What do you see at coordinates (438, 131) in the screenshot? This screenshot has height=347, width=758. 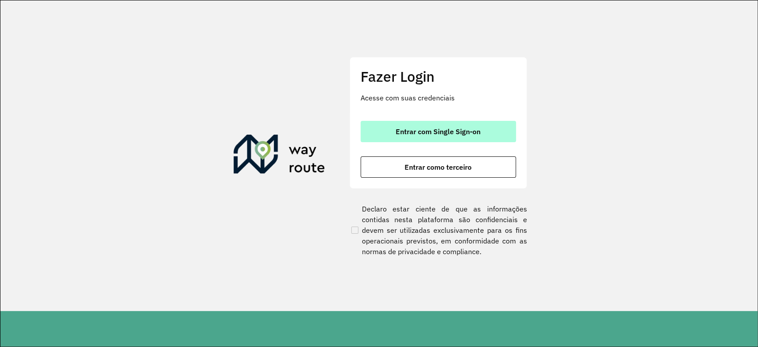 I see `span: Entrar com Single Sign-on` at bounding box center [438, 131].